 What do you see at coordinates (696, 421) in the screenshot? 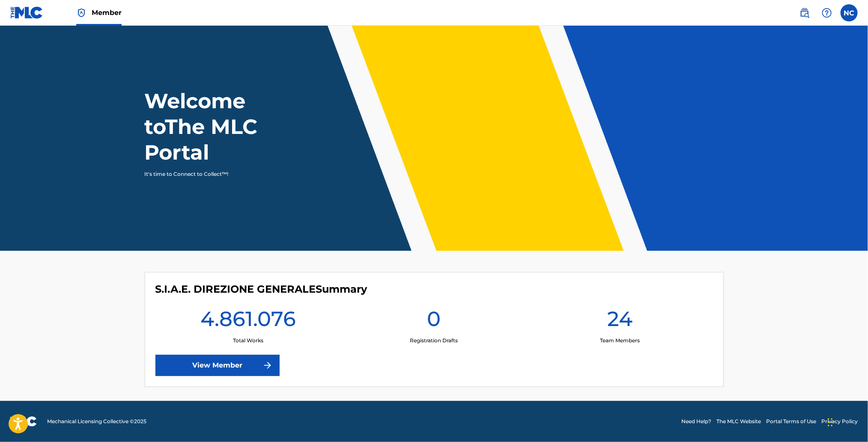
I see `a: Need Help?` at bounding box center [696, 421].